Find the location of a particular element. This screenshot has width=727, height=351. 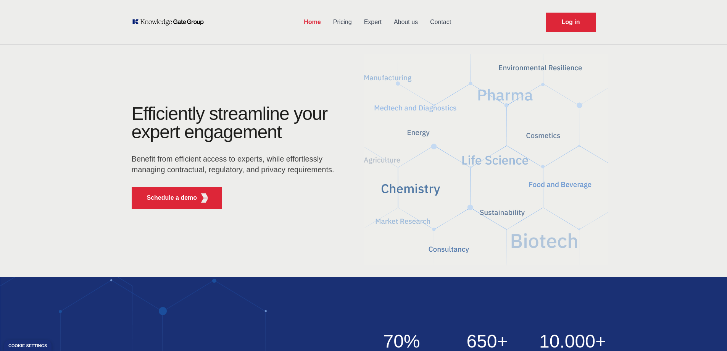

a: KOL Knowledge Platform: Talk to Key External Experts (KEE) is located at coordinates (170, 22).